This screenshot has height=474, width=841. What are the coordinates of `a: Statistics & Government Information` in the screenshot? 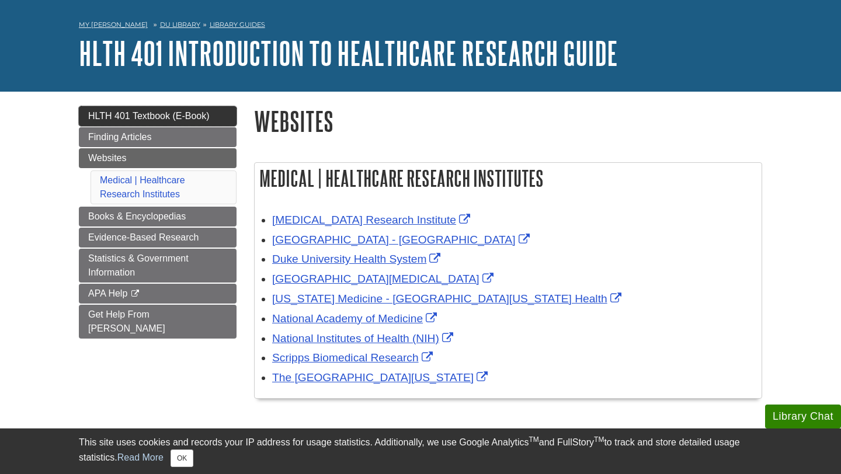 It's located at (158, 266).